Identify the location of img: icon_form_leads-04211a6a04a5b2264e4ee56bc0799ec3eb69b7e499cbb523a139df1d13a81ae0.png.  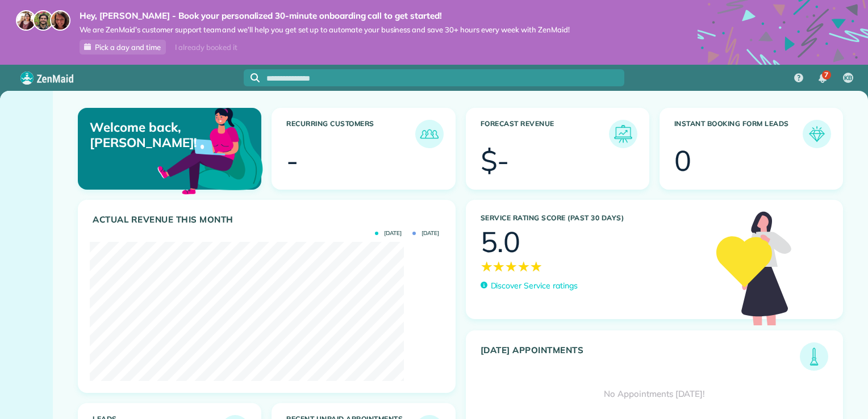
(817, 134).